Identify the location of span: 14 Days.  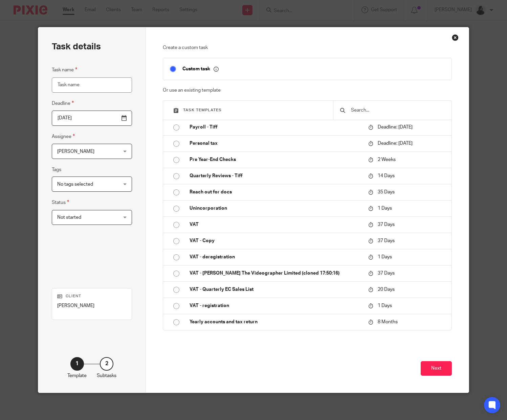
(386, 176).